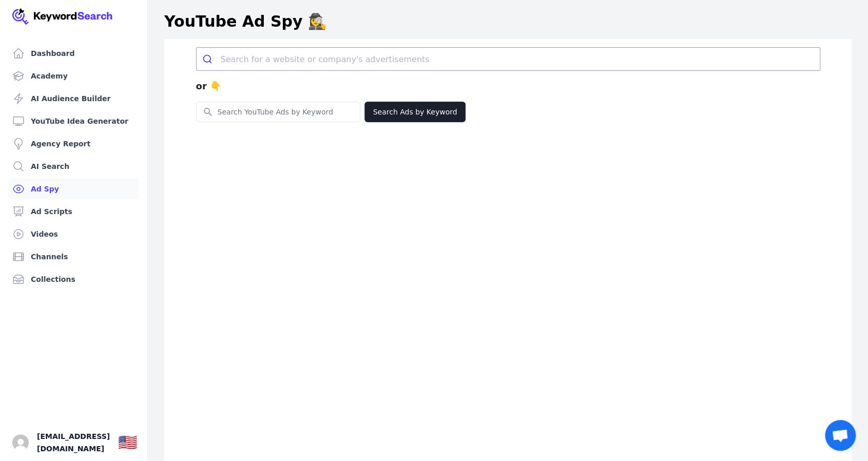 The width and height of the screenshot is (868, 461). What do you see at coordinates (62, 16) in the screenshot?
I see `img: Your Company` at bounding box center [62, 16].